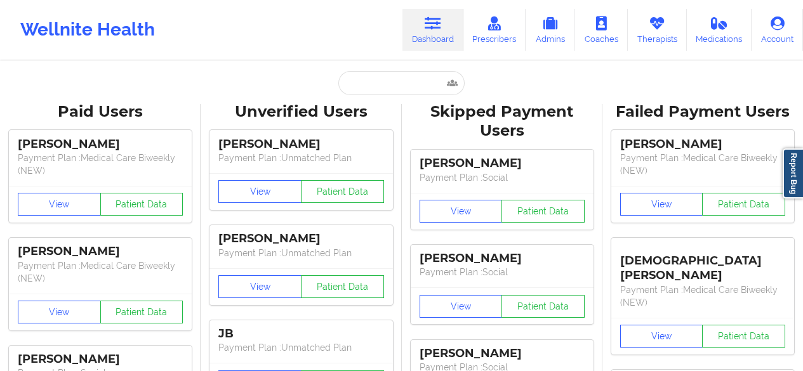 Image resolution: width=803 pixels, height=371 pixels. I want to click on a: Report Bug, so click(793, 173).